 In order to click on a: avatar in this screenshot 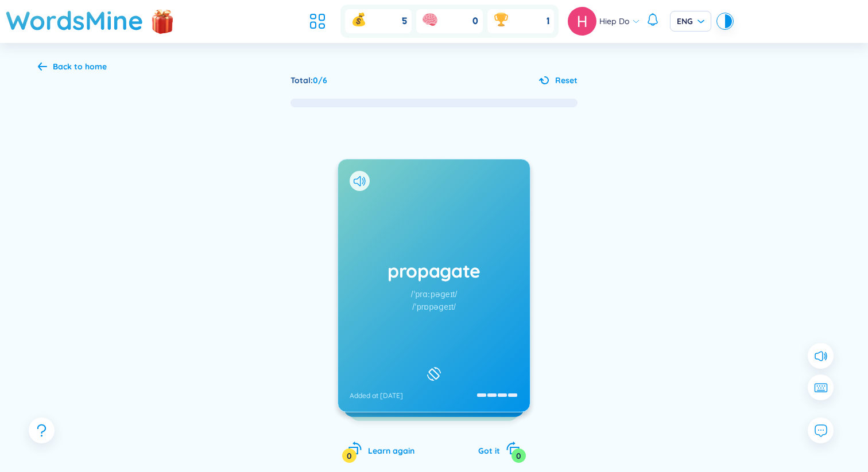, I will do `click(583, 22)`.